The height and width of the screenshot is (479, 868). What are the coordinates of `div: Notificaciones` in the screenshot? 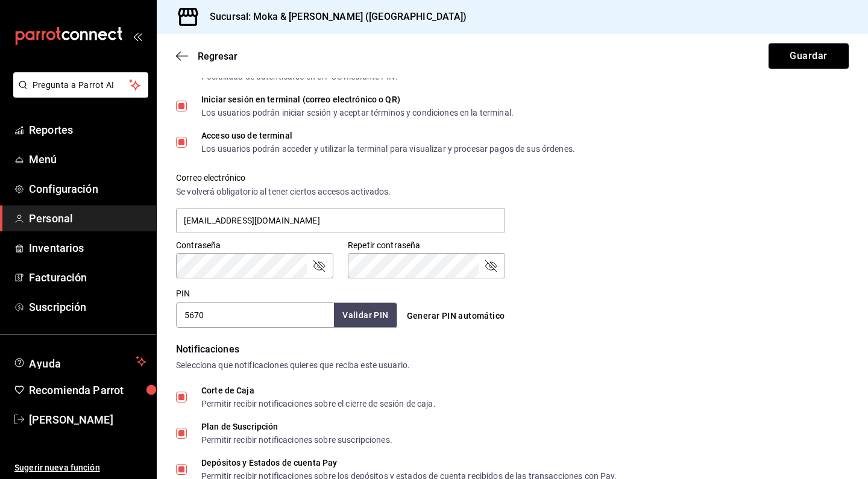 It's located at (513, 350).